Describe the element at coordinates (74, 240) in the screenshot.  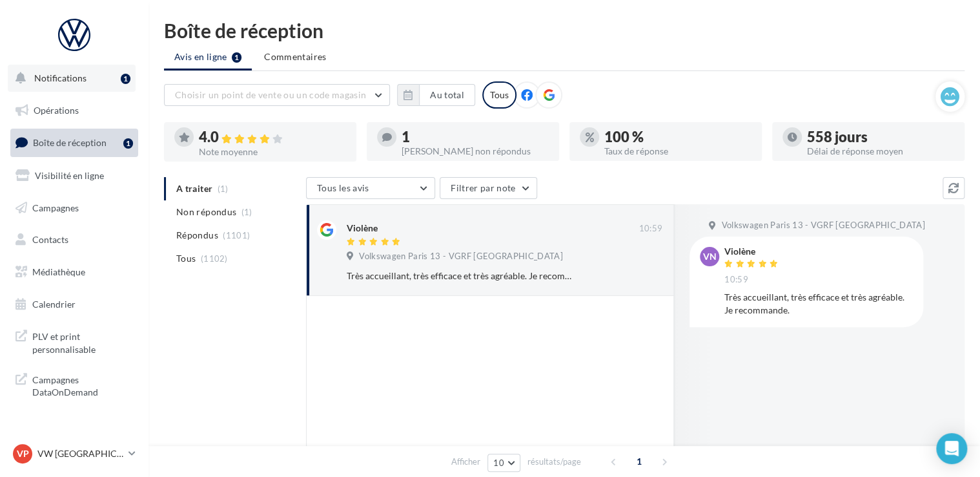
I see `a: Contacts` at that location.